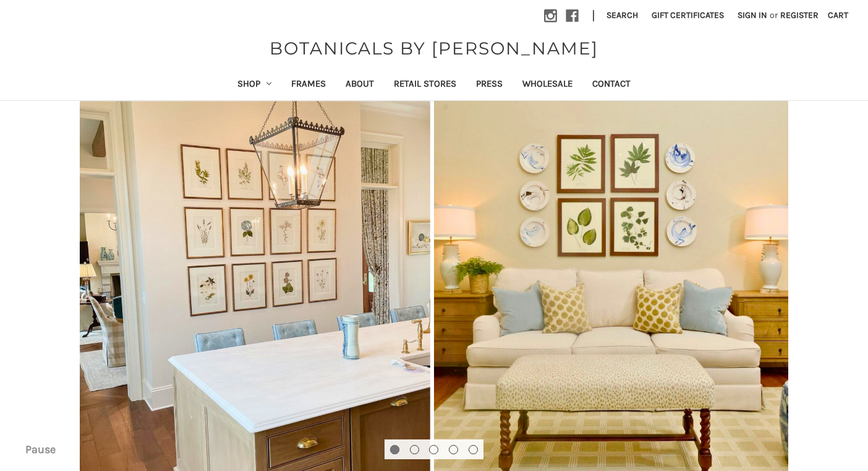 Image resolution: width=868 pixels, height=471 pixels. What do you see at coordinates (308, 85) in the screenshot?
I see `a: Frames` at bounding box center [308, 85].